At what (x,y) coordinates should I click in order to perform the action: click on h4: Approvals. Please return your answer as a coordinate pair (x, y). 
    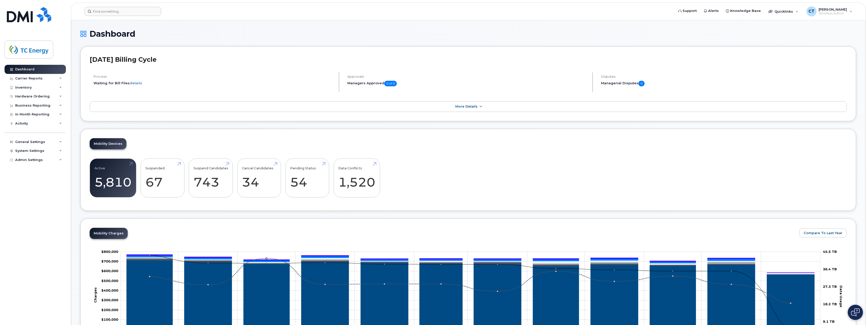
    Looking at the image, I should click on (468, 77).